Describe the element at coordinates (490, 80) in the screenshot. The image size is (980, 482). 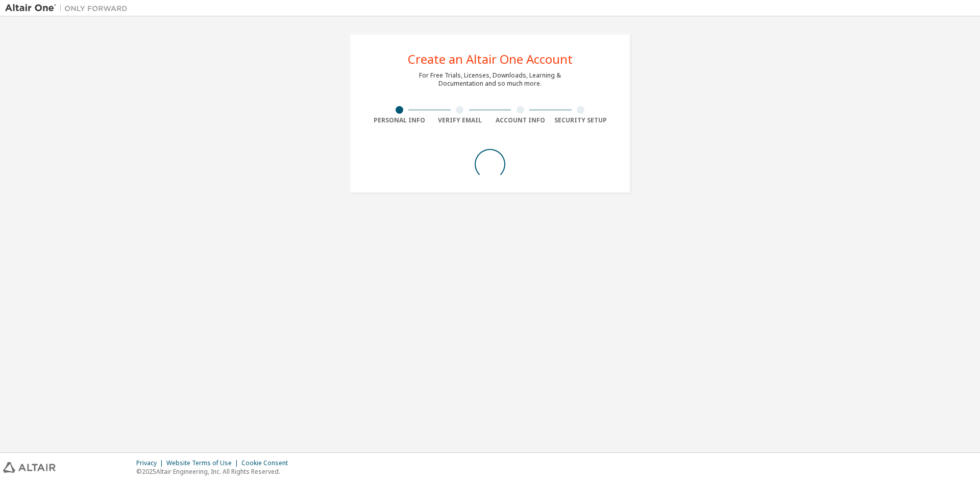
I see `div: For Free Trials, Licenses, Downloads, Learning & Documentation and so much more.` at that location.